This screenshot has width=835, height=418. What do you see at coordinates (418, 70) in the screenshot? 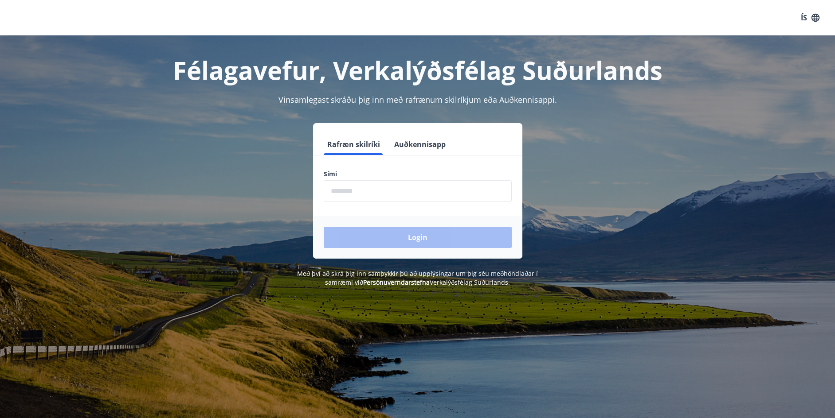
I see `h1: Félagavefur, Verkalýðsfélag Suðurlands` at bounding box center [418, 70].